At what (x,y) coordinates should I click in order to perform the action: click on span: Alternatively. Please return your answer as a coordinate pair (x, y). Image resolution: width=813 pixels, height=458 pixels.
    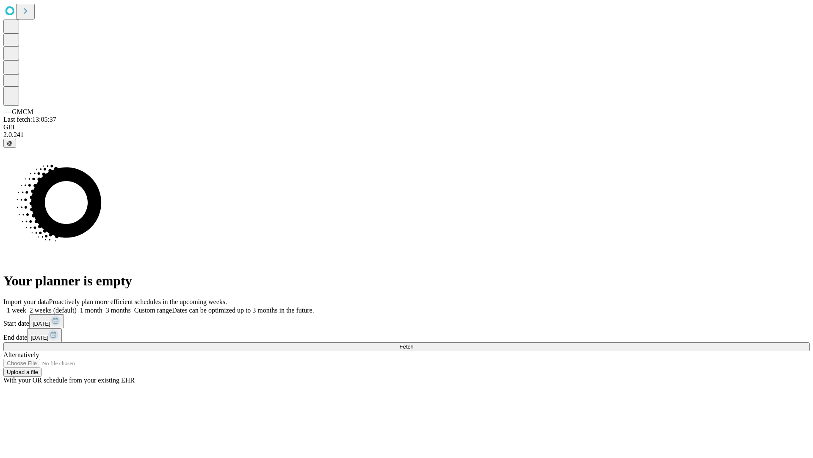
    Looking at the image, I should click on (21, 354).